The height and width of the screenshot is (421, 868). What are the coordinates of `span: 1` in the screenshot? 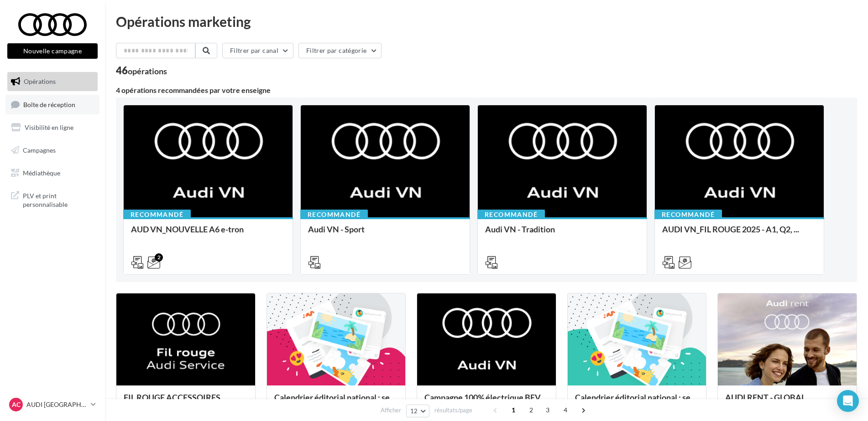 It's located at (513, 410).